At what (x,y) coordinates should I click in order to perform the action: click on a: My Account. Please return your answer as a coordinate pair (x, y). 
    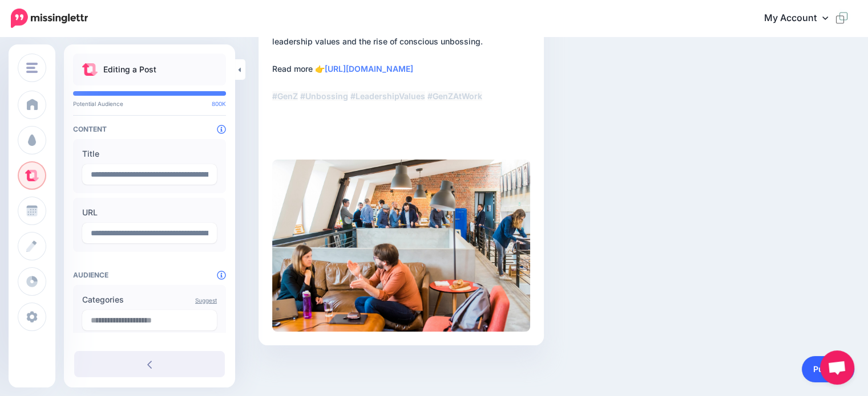
    Looking at the image, I should click on (802, 18).